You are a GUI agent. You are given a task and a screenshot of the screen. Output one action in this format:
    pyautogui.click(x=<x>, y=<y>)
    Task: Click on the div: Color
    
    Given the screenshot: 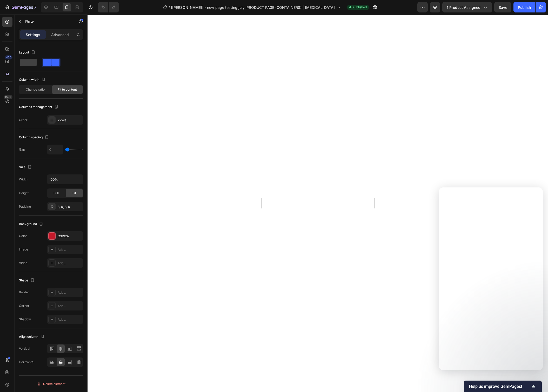 What is the action you would take?
    pyautogui.click(x=23, y=236)
    